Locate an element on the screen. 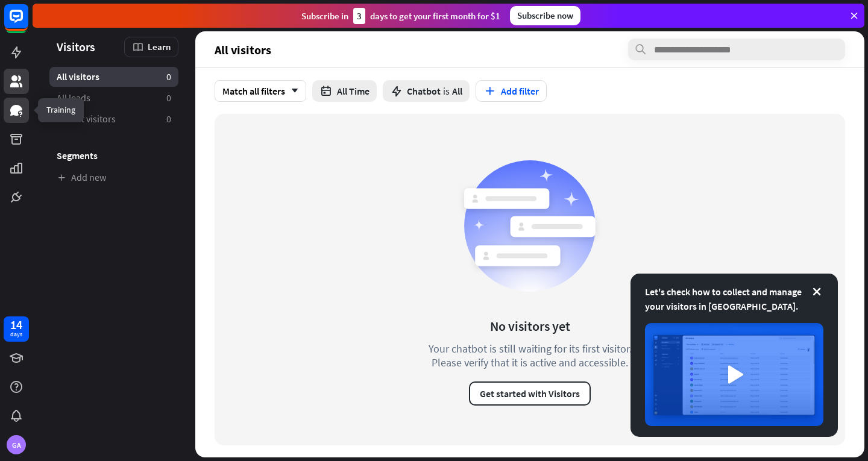 Image resolution: width=868 pixels, height=461 pixels. span: All leads is located at coordinates (73, 97).